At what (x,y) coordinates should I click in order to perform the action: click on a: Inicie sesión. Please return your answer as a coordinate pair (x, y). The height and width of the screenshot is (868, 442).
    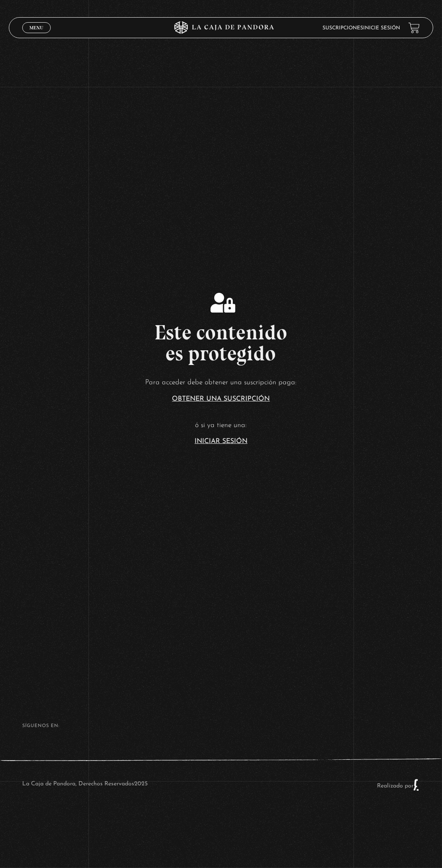
    Looking at the image, I should click on (382, 28).